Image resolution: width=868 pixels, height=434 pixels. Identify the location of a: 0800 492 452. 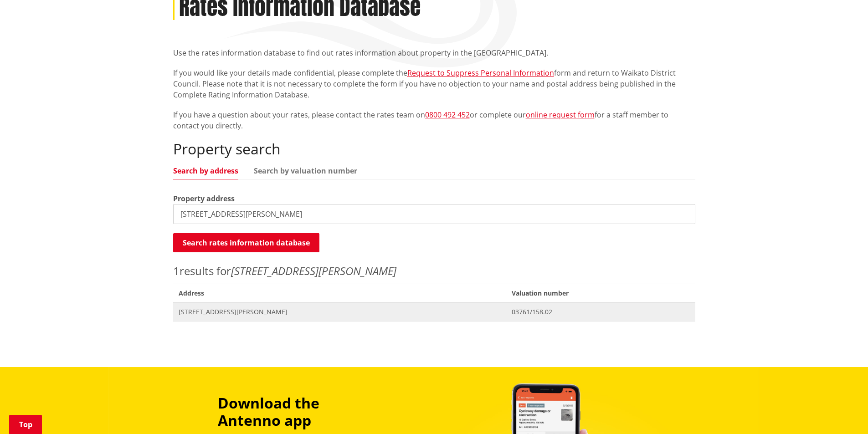
(448, 115).